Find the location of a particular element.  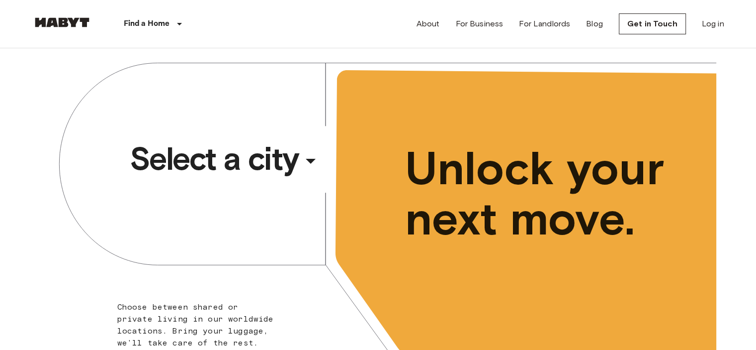

a: For Landlords is located at coordinates (544, 24).